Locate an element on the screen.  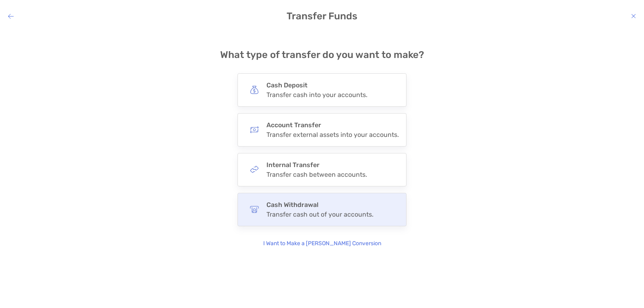
div: Transfer external assets into your accounts. is located at coordinates (332, 134).